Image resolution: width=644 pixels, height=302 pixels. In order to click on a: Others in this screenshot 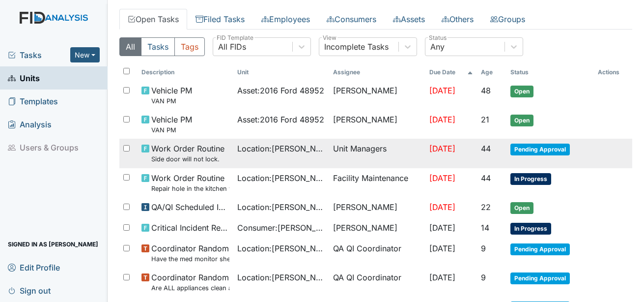, I will do `click(457, 19)`.